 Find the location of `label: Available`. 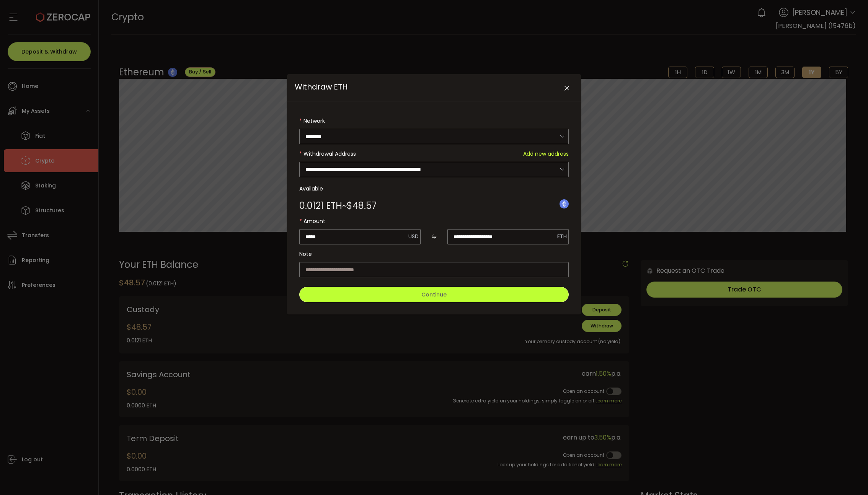

label: Available is located at coordinates (434, 189).